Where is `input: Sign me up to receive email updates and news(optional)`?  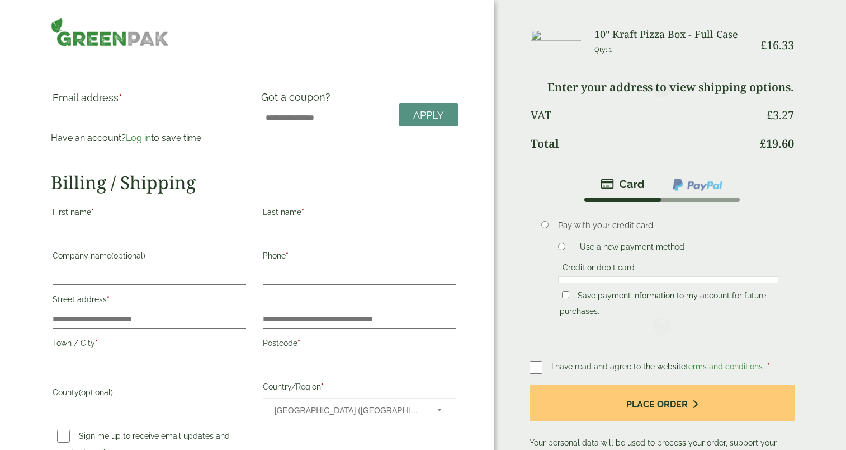 input: Sign me up to receive email updates and news(optional) is located at coordinates (63, 436).